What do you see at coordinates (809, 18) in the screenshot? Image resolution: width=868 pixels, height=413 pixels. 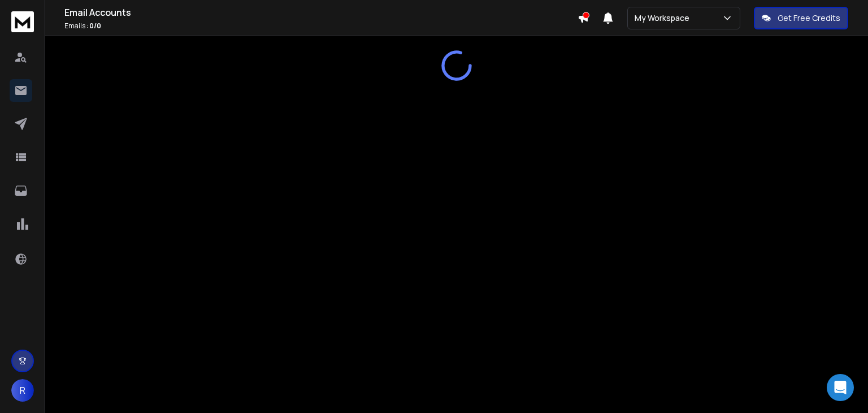 I see `p: Get Free Credits` at bounding box center [809, 18].